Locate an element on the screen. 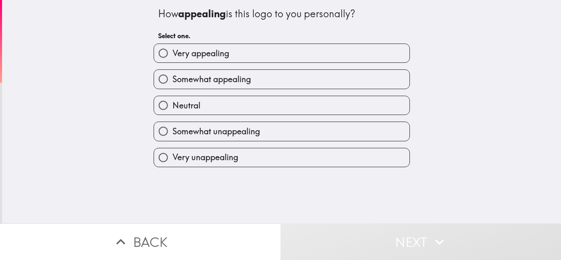  button: Neutral is located at coordinates (282, 105).